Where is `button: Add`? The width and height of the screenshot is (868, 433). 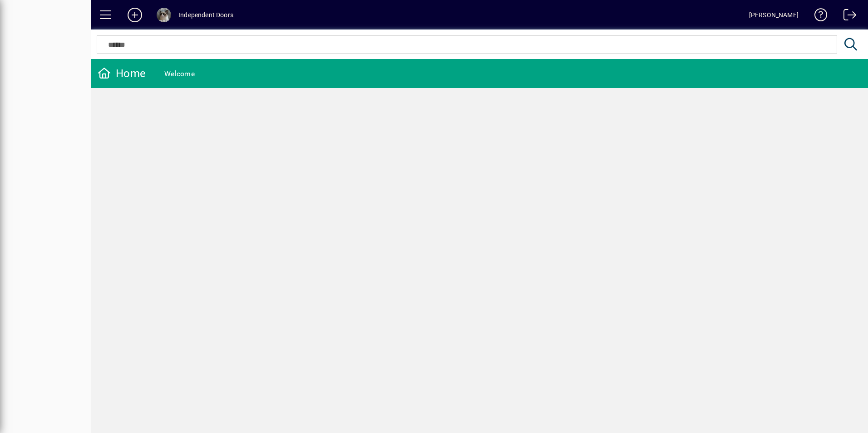 button: Add is located at coordinates (134, 15).